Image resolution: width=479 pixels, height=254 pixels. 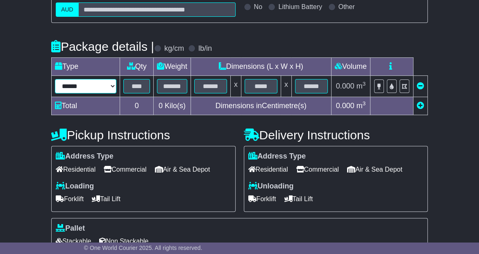 What do you see at coordinates (102, 46) in the screenshot?
I see `h4: Package details |` at bounding box center [102, 46].